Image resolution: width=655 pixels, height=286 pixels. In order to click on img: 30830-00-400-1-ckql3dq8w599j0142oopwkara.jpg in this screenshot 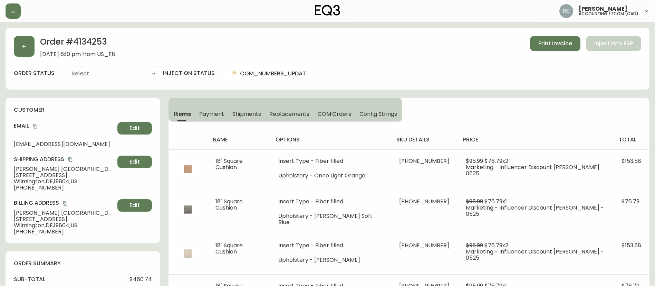, I will do `click(188, 209)`.